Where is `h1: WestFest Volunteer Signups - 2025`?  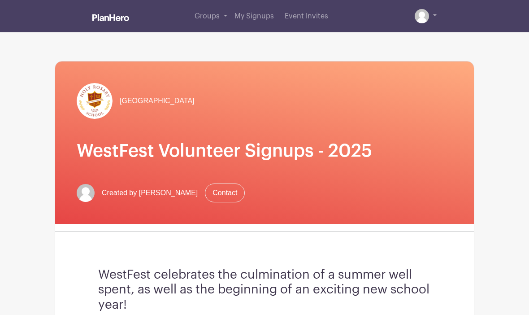 h1: WestFest Volunteer Signups - 2025 is located at coordinates (265, 151).